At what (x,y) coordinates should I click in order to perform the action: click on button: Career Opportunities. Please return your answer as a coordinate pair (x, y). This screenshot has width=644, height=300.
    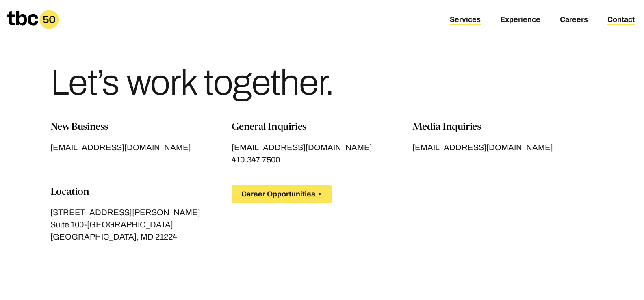
    Looking at the image, I should click on (282, 194).